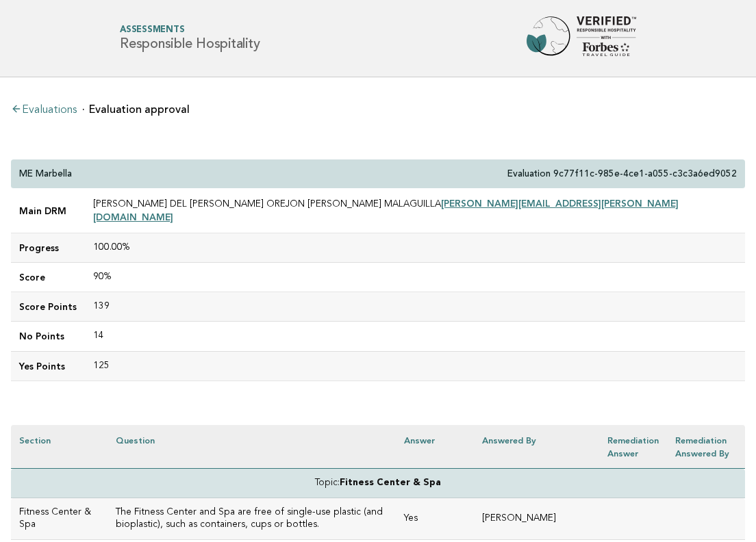 Image resolution: width=756 pixels, height=542 pixels. What do you see at coordinates (48, 277) in the screenshot?
I see `td: Score` at bounding box center [48, 277].